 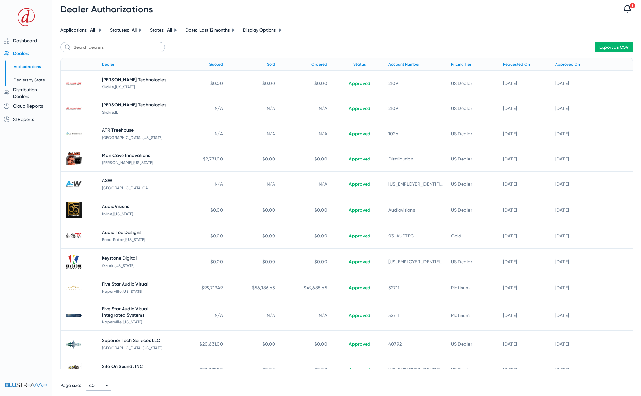 I want to click on div: Quoted, so click(x=216, y=64).